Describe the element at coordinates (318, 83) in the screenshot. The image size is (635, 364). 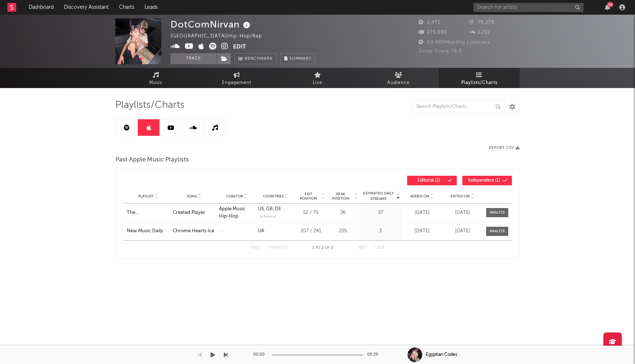
I see `span: Live` at that location.